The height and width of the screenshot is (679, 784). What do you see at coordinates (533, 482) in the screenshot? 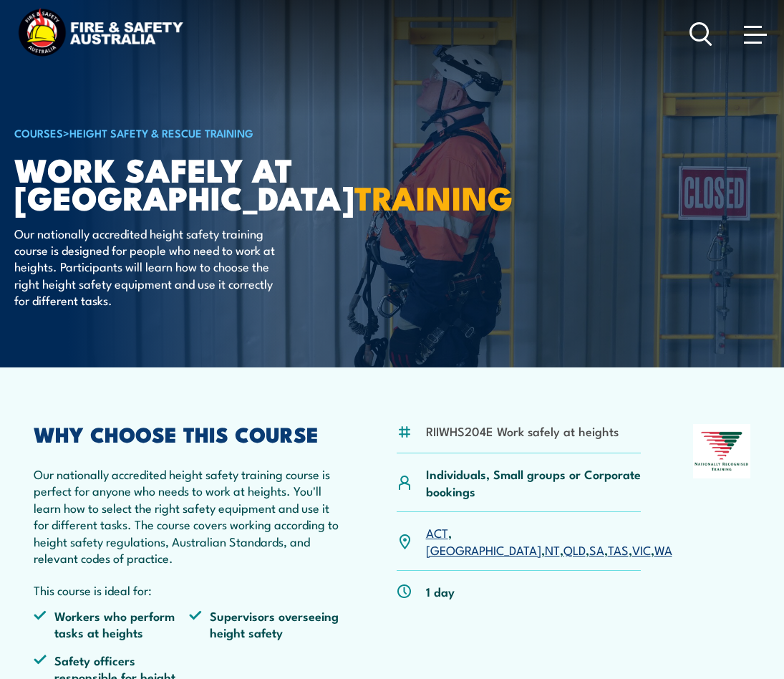
I see `p: Individuals, Small groups or Corporate bookings` at bounding box center [533, 482].